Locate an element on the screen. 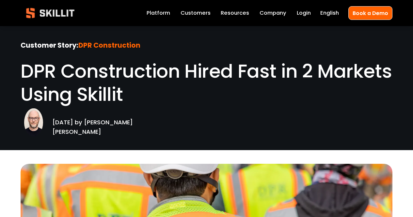 The height and width of the screenshot is (217, 413). img: Skillit is located at coordinates (50, 13).